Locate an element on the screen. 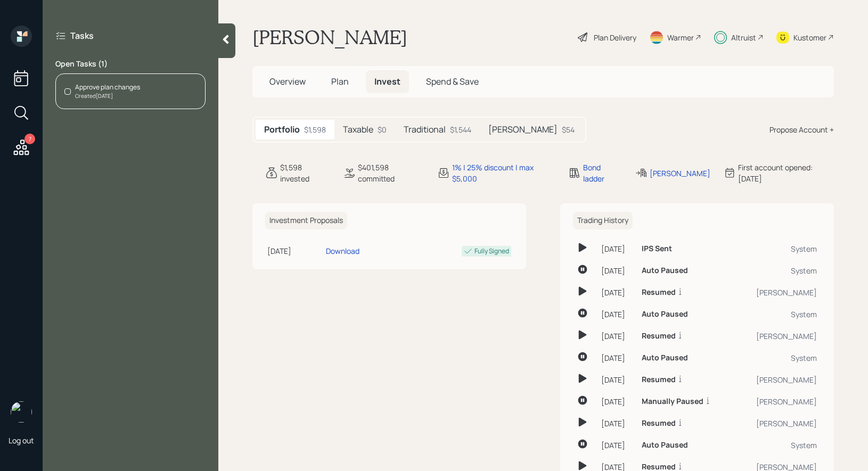 This screenshot has width=868, height=471. div: $1,544 is located at coordinates (461, 129).